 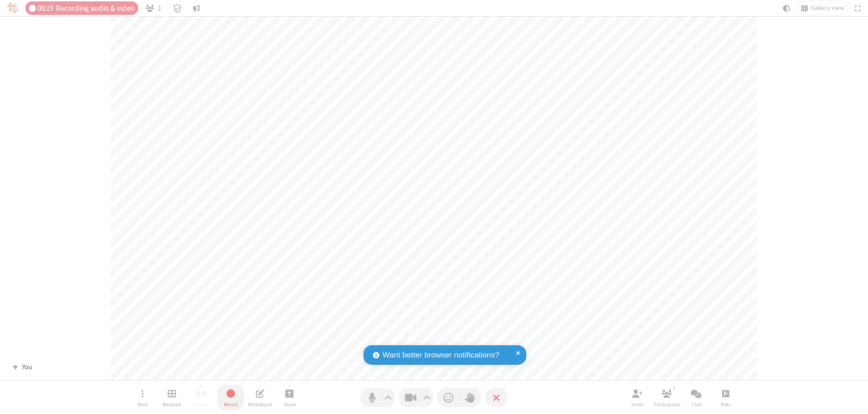 What do you see at coordinates (201, 397) in the screenshot?
I see `button: Unable to start streaming without first stopping recording` at bounding box center [201, 397].